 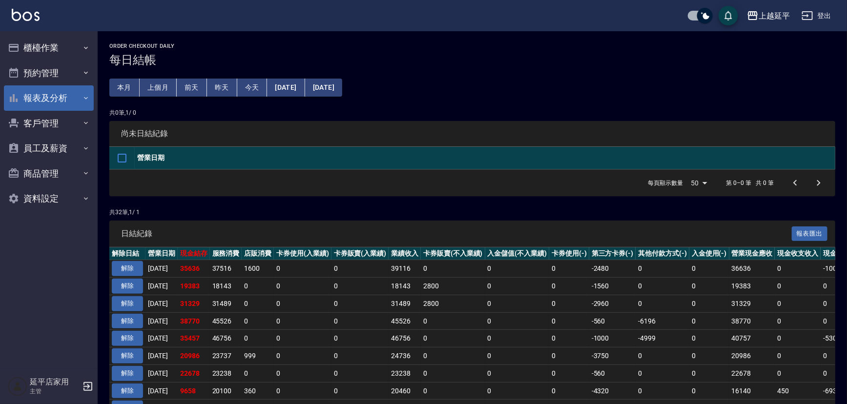 I want to click on td: 20460, so click(x=405, y=391).